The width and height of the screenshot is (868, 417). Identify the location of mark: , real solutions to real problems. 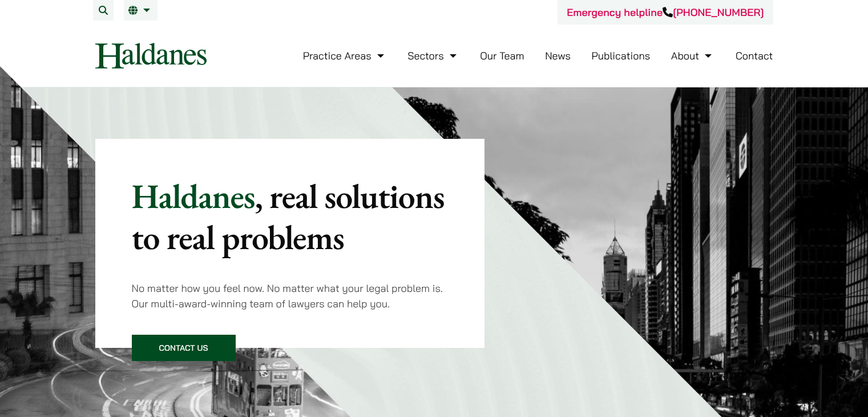
(288, 216).